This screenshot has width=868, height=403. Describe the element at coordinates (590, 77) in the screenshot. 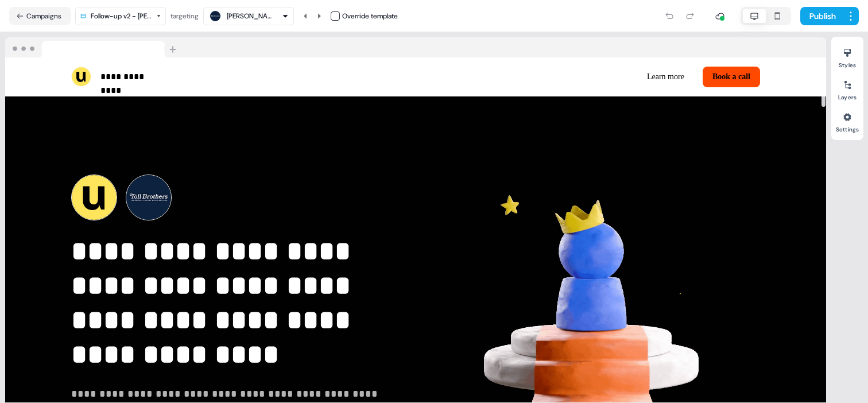

I see `div: Learn moreBook a call` at that location.